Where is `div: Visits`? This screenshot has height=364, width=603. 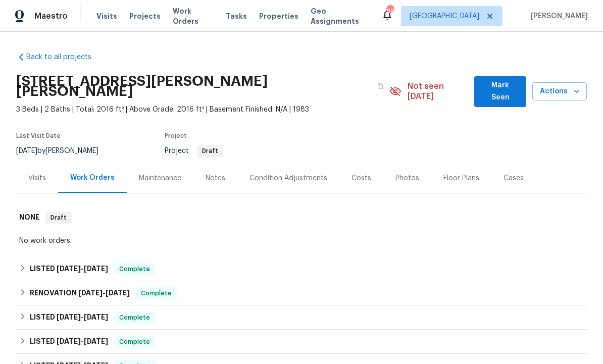
div: Visits is located at coordinates (37, 178).